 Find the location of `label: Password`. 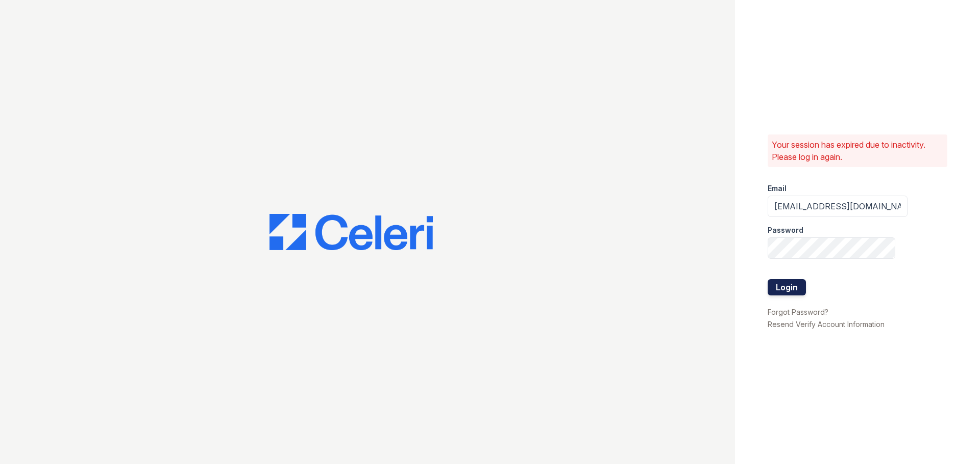

label: Password is located at coordinates (785, 231).